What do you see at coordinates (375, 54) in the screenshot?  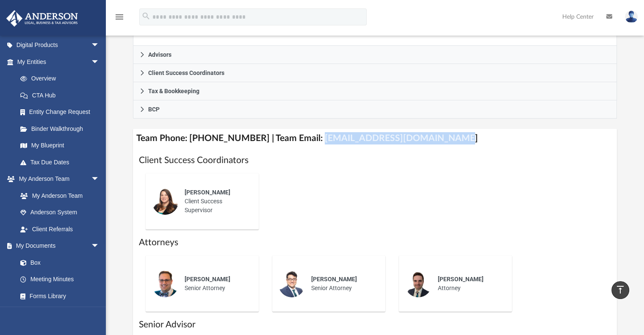 I see `a: Advisors` at bounding box center [375, 54].